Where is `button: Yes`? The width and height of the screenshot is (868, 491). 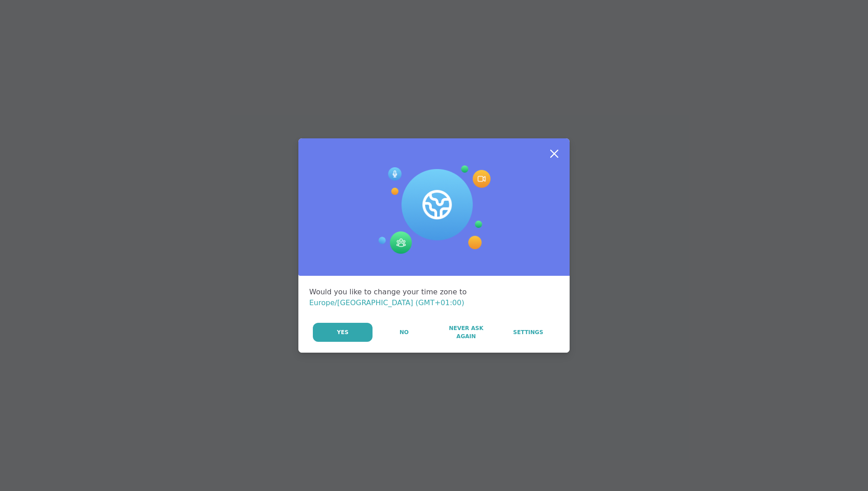 button: Yes is located at coordinates (343, 332).